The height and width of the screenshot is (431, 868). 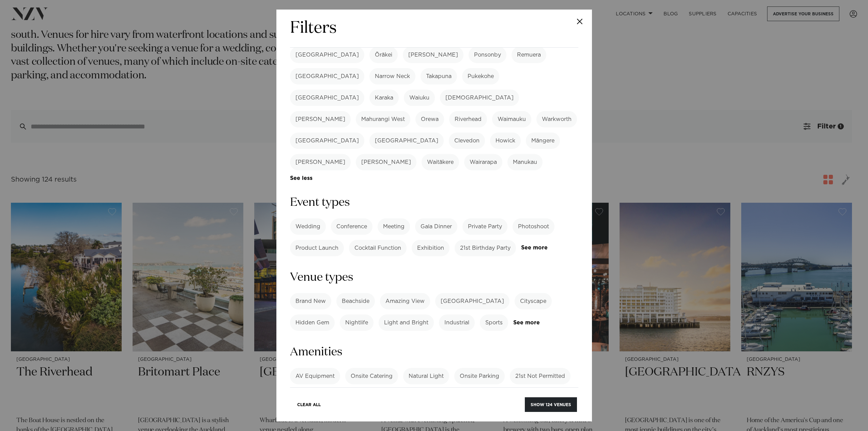 I want to click on label: Onsite Parking, so click(x=480, y=377).